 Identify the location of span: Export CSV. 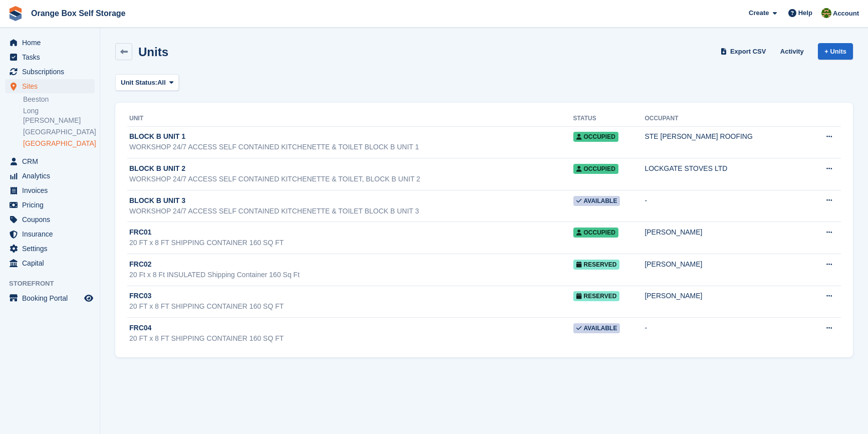
(749, 52).